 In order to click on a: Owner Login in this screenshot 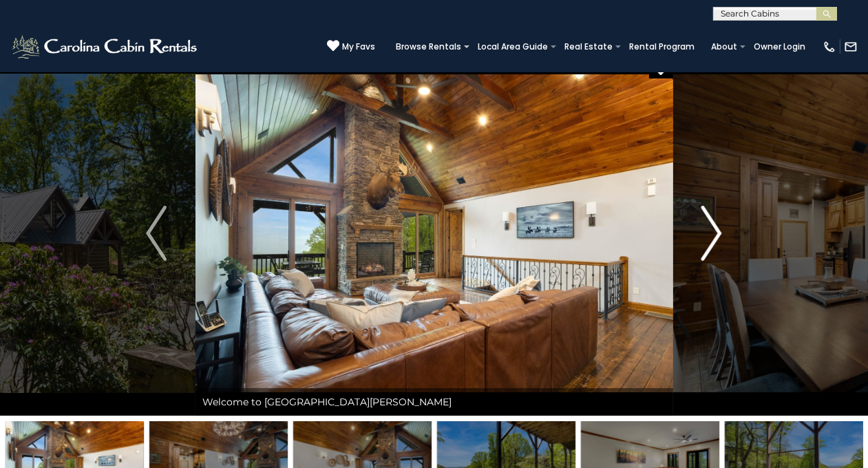, I will do `click(779, 47)`.